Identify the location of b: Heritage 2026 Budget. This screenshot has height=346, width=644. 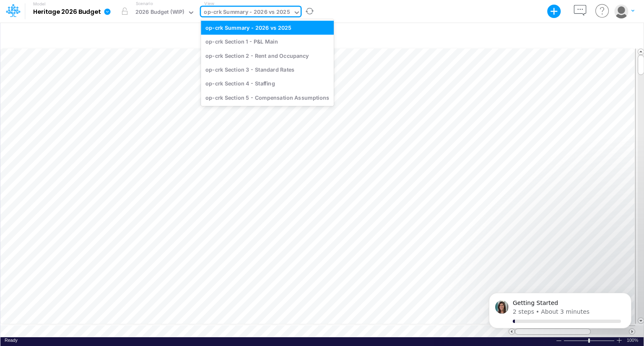
(67, 12).